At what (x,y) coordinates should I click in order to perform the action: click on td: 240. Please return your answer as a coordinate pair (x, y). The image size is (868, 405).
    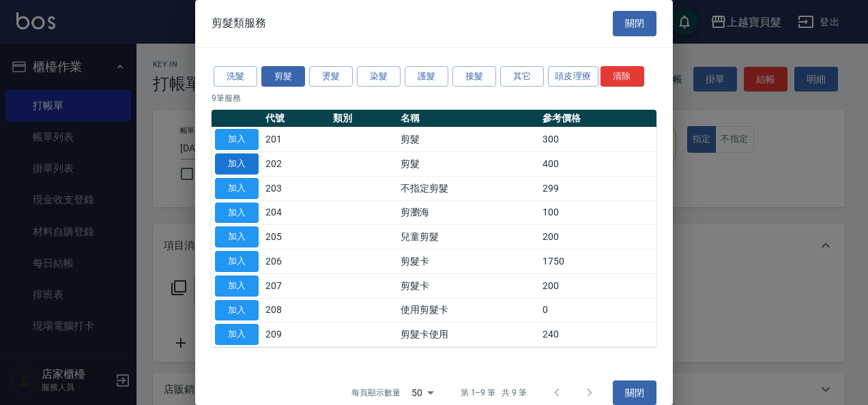
    Looking at the image, I should click on (598, 335).